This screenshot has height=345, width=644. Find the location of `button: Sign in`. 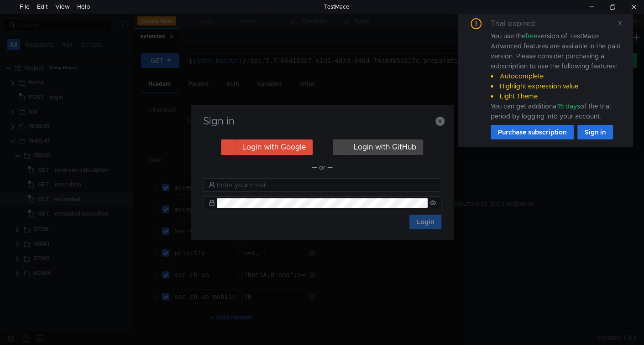

button: Sign in is located at coordinates (595, 132).